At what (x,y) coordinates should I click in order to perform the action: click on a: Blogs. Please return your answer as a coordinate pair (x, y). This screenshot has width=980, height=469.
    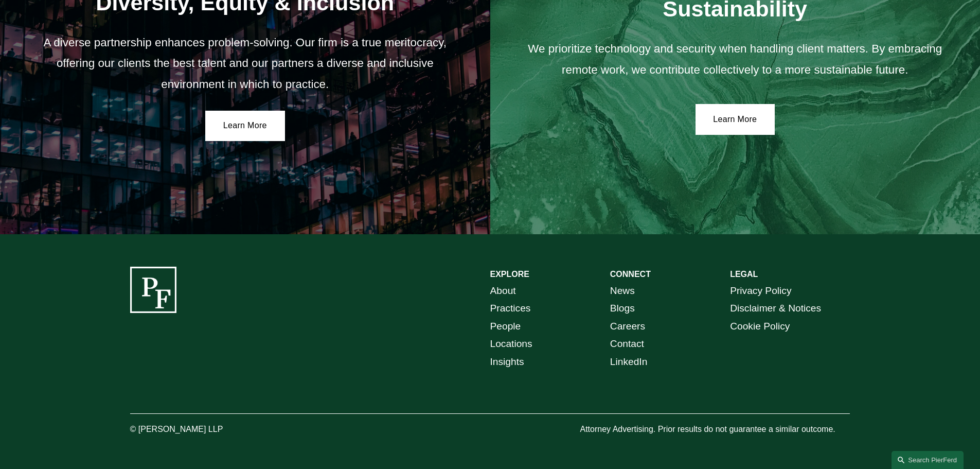
    Looking at the image, I should click on (623, 308).